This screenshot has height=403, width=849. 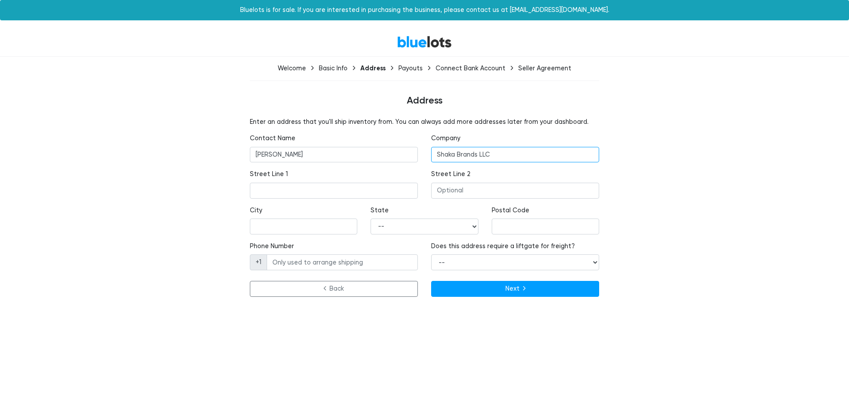 I want to click on a: BlueLots, so click(x=425, y=42).